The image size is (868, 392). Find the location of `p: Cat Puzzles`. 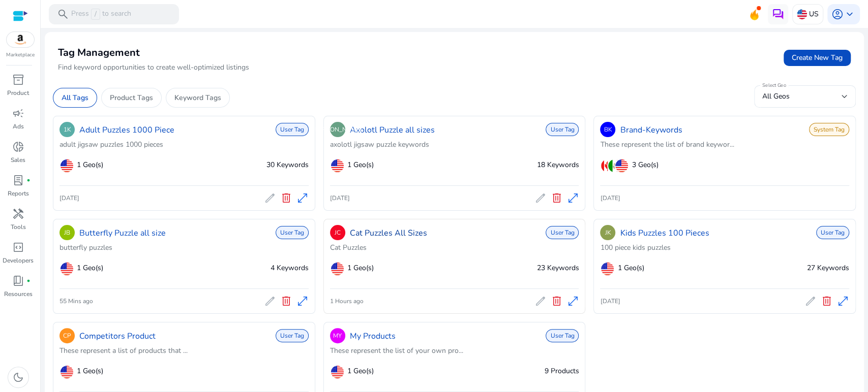

p: Cat Puzzles is located at coordinates (454, 247).